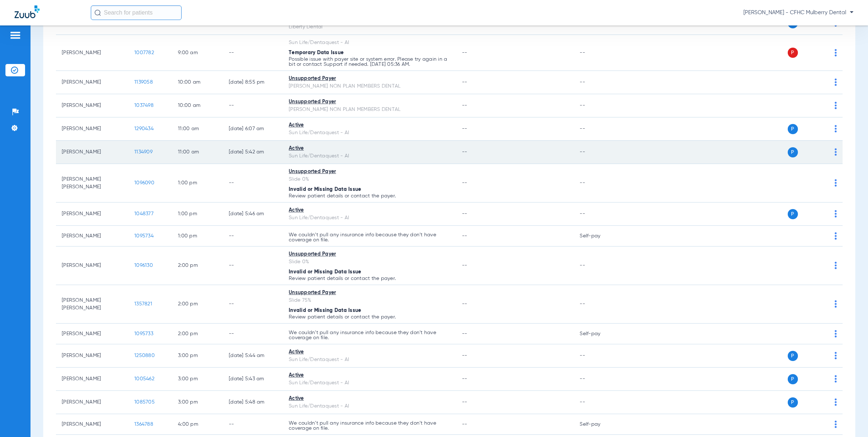 The image size is (868, 437). Describe the element at coordinates (143, 265) in the screenshot. I see `span: 1096130` at that location.